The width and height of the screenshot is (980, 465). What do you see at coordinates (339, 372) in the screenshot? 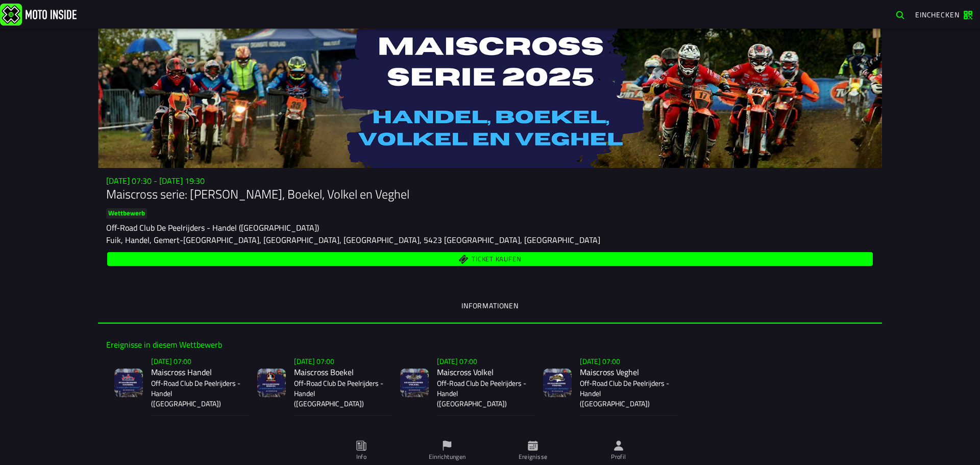
I see `h2: Maiscross Boekel` at bounding box center [339, 372].